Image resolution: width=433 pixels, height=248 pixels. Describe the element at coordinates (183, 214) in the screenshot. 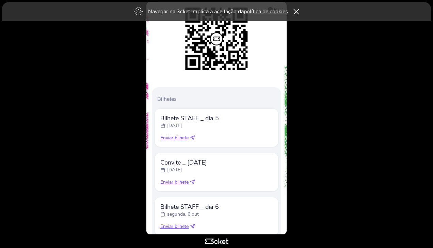

I see `p: segunda, 6 out` at that location.